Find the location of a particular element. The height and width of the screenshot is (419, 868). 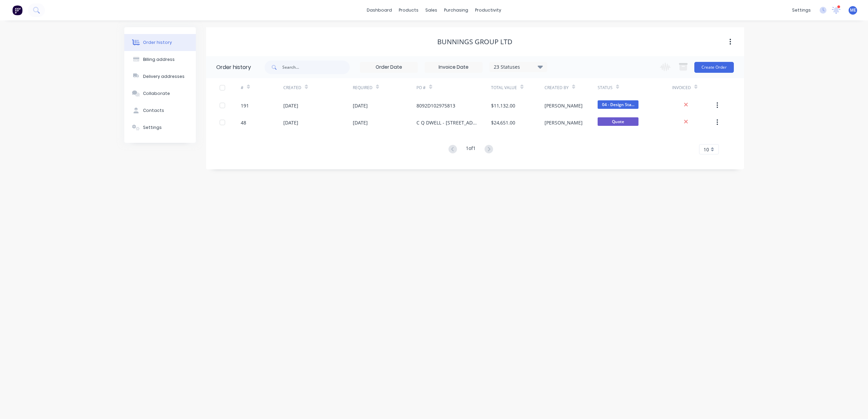

input: Invoice Date is located at coordinates (453, 67).